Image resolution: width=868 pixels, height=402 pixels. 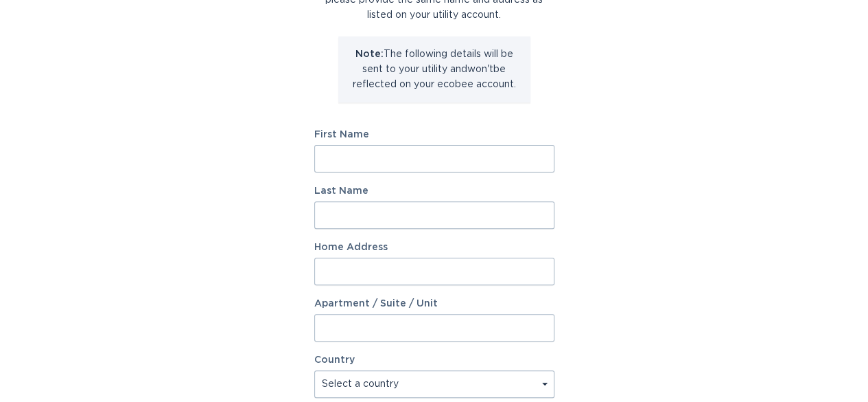 I want to click on label: Home Address, so click(x=435, y=248).